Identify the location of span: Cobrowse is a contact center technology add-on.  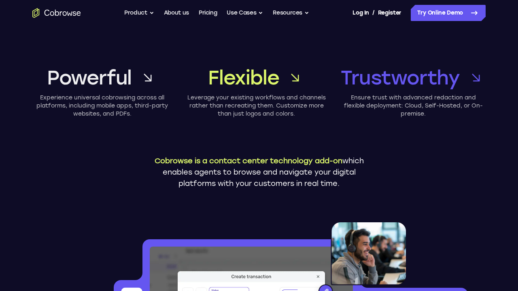
(248, 161).